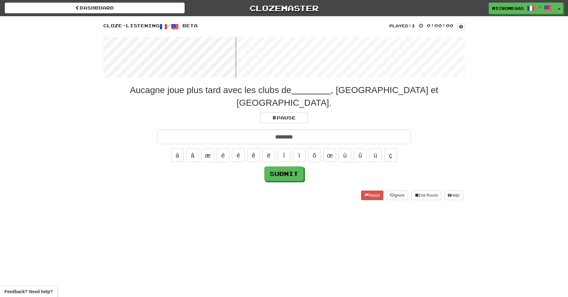 Image resolution: width=568 pixels, height=297 pixels. I want to click on span: Pause, so click(284, 117).